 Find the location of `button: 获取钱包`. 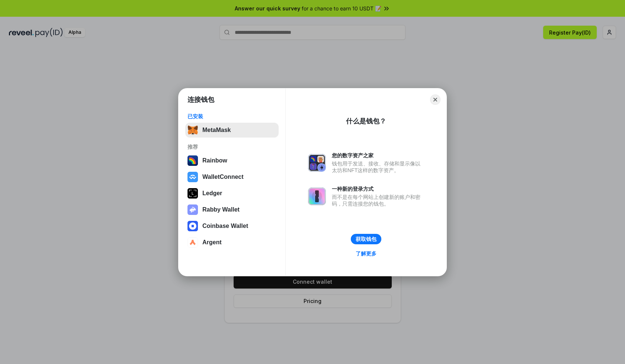

button: 获取钱包 is located at coordinates (366, 239).